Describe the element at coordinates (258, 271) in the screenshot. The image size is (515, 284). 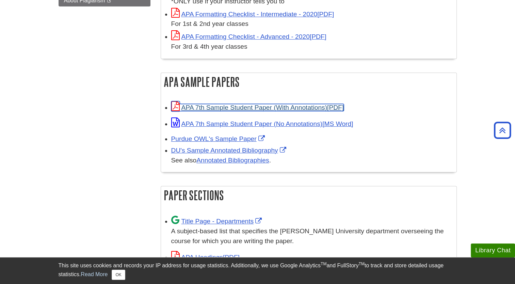
I see `div: This site uses cookies and records your IP address for usage statistics. Additionally, we use Goo...` at that location.